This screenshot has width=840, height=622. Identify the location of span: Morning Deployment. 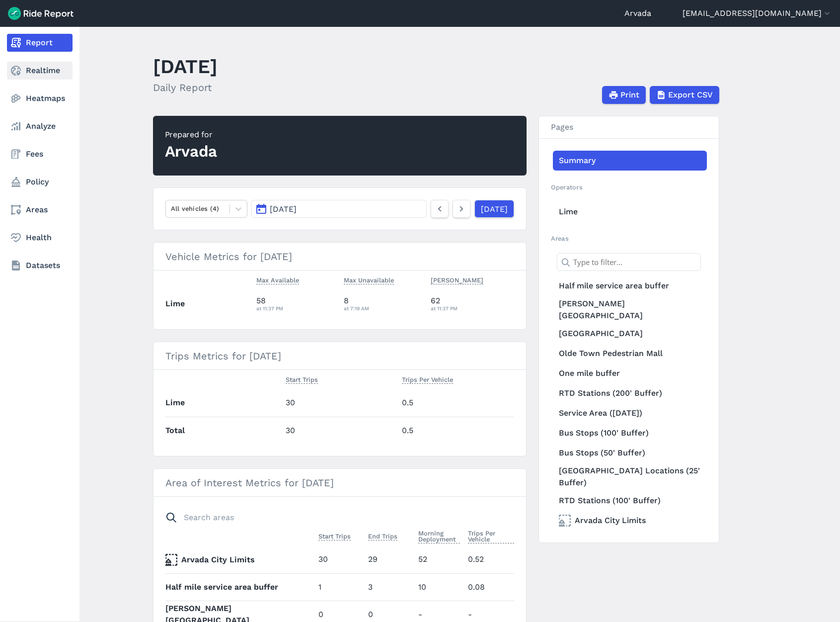
(439, 535).